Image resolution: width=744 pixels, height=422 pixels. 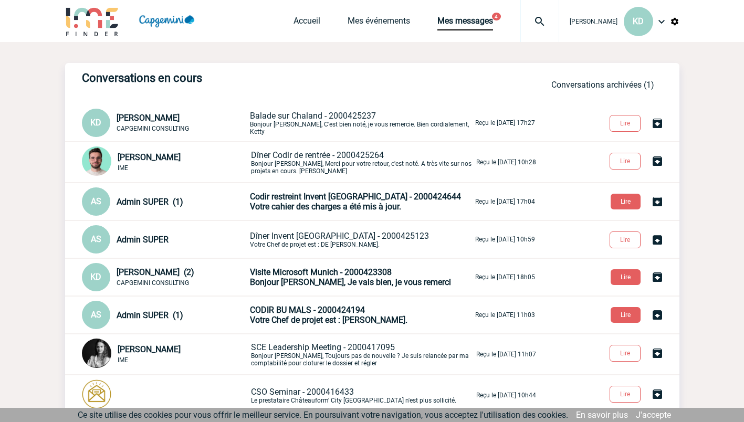 I want to click on a: En savoir plus, so click(x=601, y=415).